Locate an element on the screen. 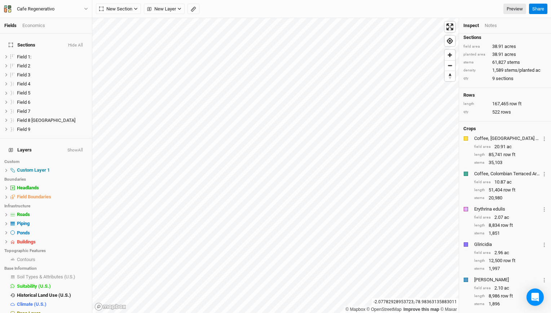  div: 20,980 is located at coordinates (510, 198).